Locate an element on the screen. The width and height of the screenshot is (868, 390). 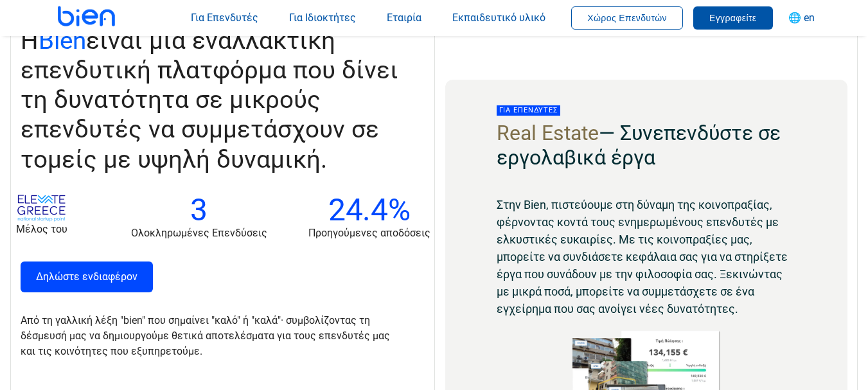
span: 🌐 en is located at coordinates (801, 18).